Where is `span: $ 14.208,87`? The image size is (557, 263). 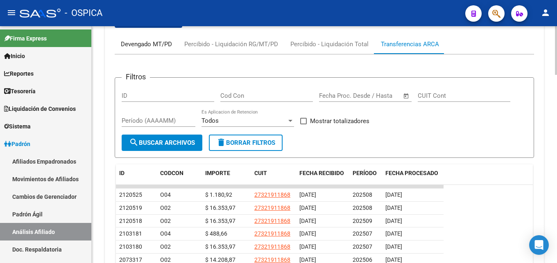 span: $ 14.208,87 is located at coordinates (220, 260).